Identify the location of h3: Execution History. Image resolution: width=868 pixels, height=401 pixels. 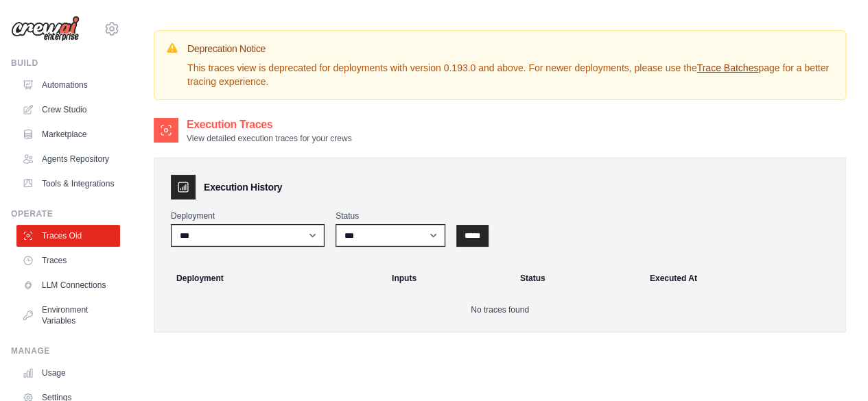
(242, 187).